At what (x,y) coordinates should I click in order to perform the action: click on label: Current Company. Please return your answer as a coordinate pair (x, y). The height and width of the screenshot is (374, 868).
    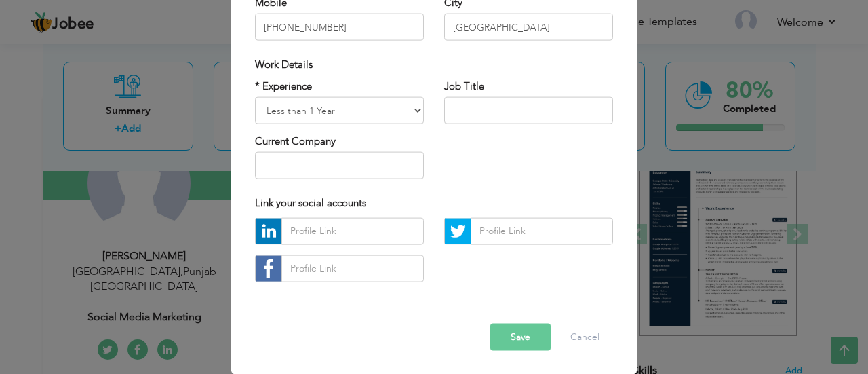
    Looking at the image, I should click on (295, 141).